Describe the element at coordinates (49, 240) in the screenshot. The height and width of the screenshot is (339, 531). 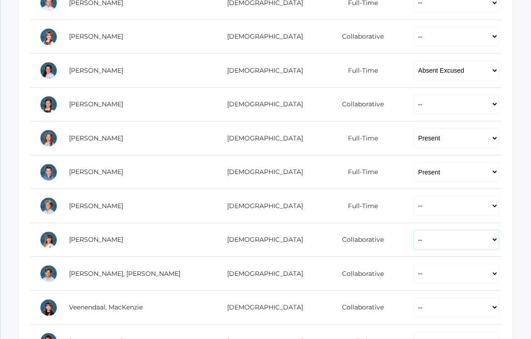
I see `div: Keilani Taylor` at that location.